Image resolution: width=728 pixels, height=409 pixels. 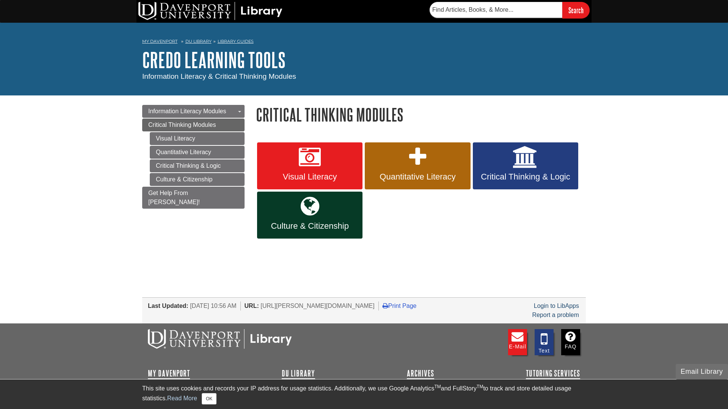 I want to click on span: Visual Literacy, so click(x=310, y=177).